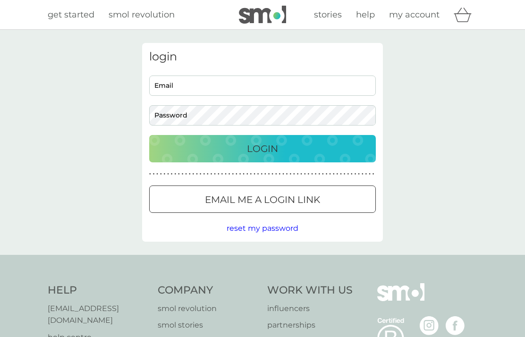  Describe the element at coordinates (208, 291) in the screenshot. I see `h4: Company` at that location.